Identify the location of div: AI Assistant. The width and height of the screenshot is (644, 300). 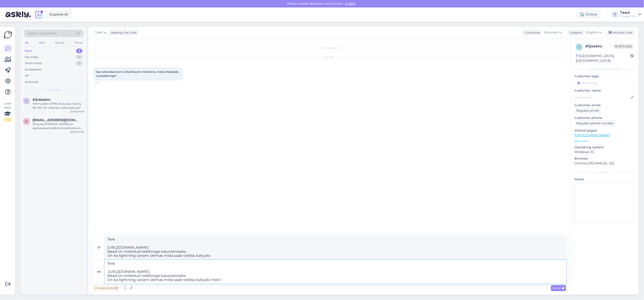
(33, 70).